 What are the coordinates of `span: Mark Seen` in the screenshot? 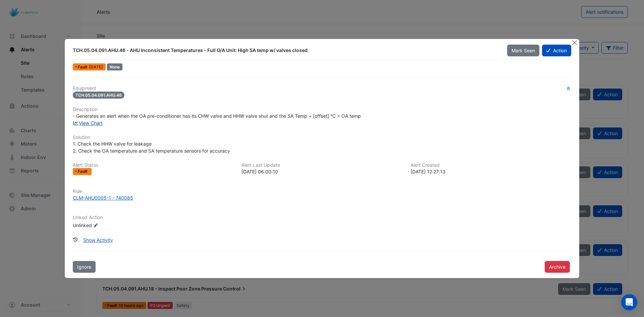 It's located at (523, 50).